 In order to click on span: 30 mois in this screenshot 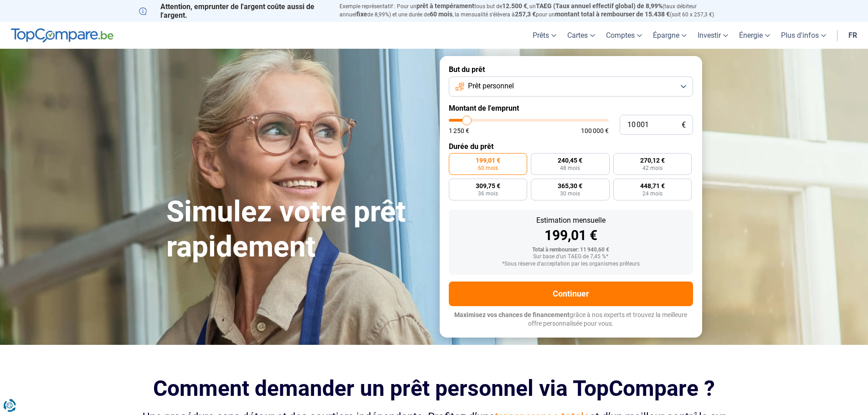, I will do `click(570, 193)`.